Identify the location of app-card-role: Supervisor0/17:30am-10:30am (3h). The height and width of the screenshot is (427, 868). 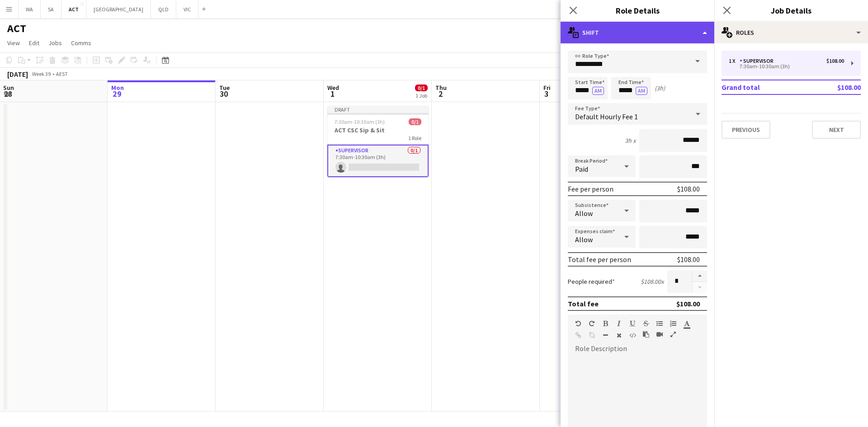
(378, 161).